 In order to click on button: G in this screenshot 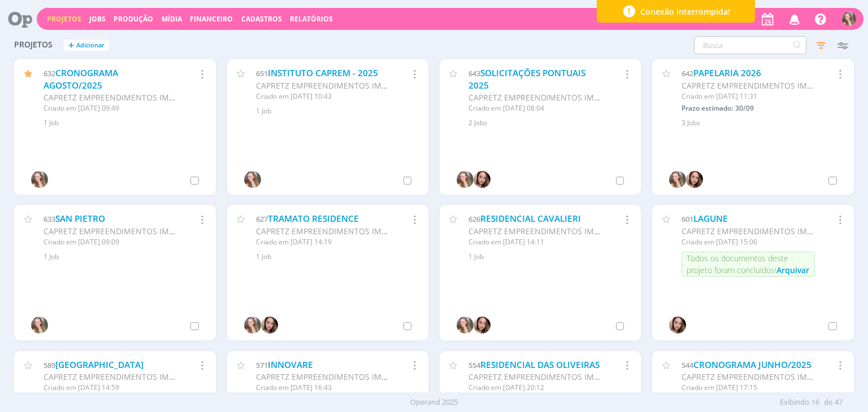, I will do `click(849, 19)`.